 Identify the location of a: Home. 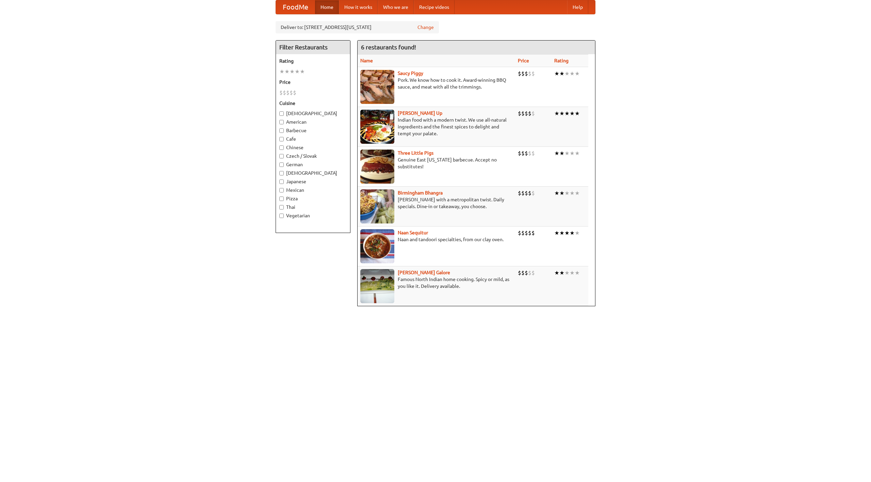
(327, 7).